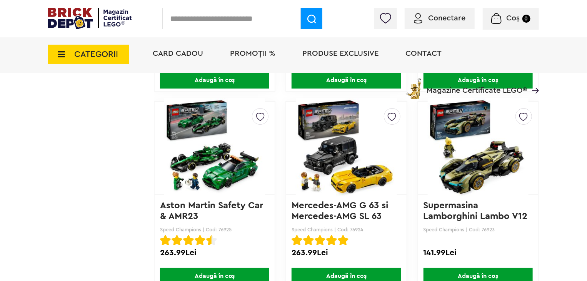  What do you see at coordinates (477, 85) in the screenshot?
I see `span: Magazine Certificate LEGO®` at bounding box center [477, 85].